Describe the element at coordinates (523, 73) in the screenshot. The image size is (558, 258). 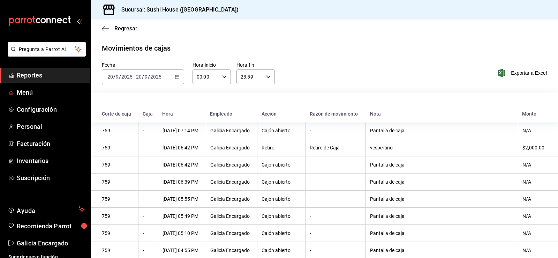
I see `button: Exportar a Excel` at that location.